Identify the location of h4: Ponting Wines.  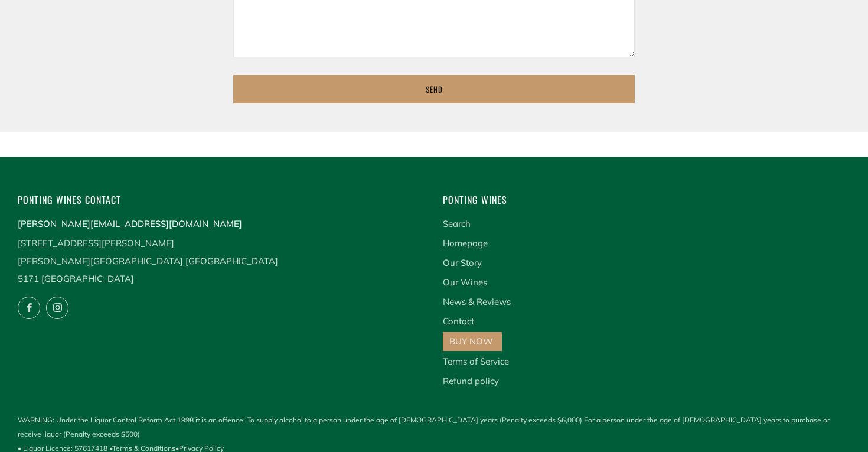
(647, 200).